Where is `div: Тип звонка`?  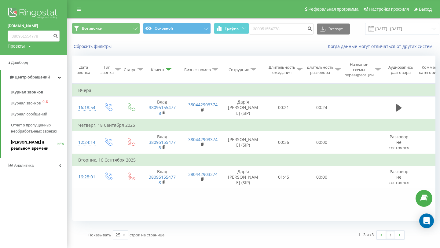 div: Тип звонка is located at coordinates (107, 70).